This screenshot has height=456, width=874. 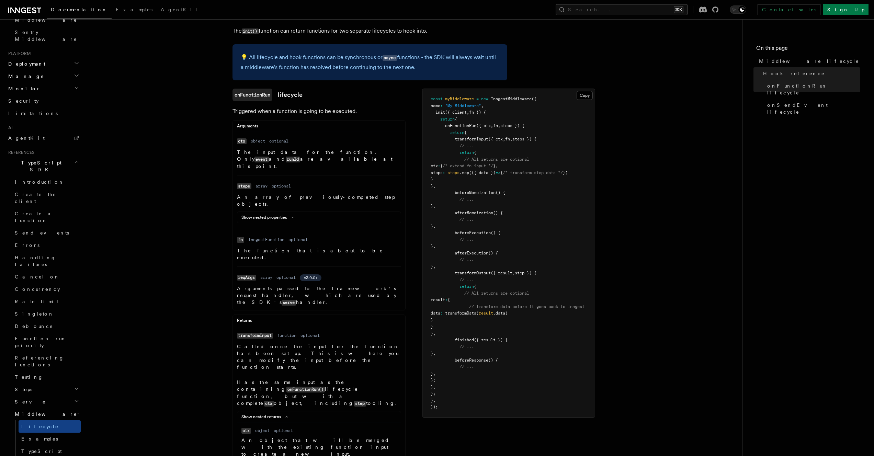 What do you see at coordinates (20, 152) in the screenshot?
I see `span: References` at bounding box center [20, 152].